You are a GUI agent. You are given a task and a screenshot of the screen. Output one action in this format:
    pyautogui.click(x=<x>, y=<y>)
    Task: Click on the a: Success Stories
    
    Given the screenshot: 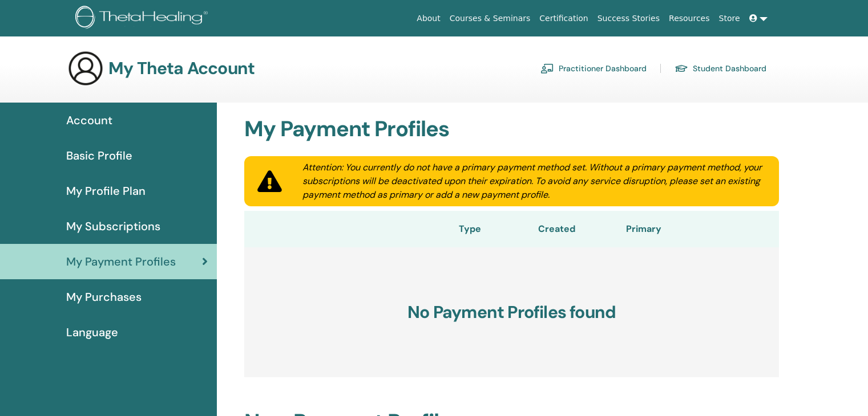 What is the action you would take?
    pyautogui.click(x=629, y=19)
    